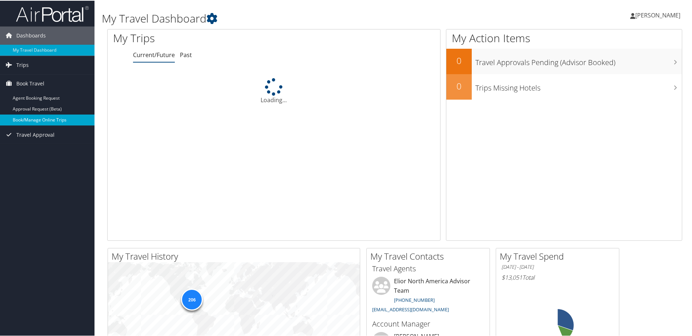  Describe the element at coordinates (559, 255) in the screenshot. I see `h2: My Travel Spend` at that location.